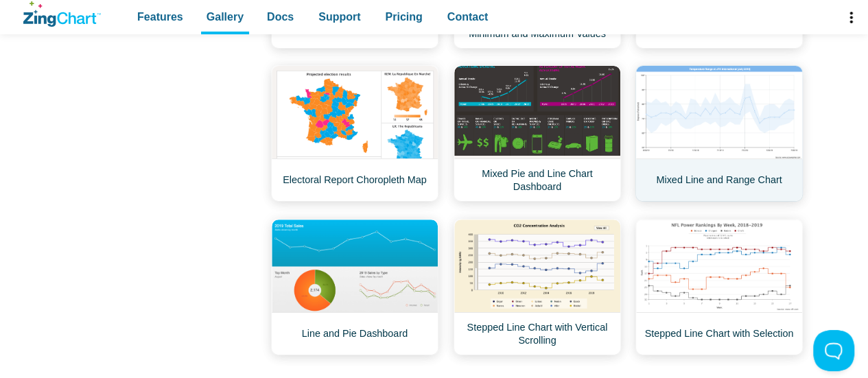 This screenshot has width=868, height=378. Describe the element at coordinates (403, 16) in the screenshot. I see `span: Pricing` at that location.